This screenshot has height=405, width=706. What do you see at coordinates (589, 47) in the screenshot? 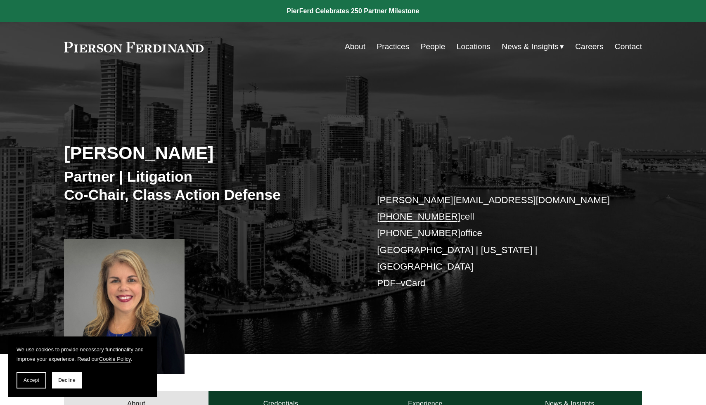
I see `a: Careers` at bounding box center [589, 47].